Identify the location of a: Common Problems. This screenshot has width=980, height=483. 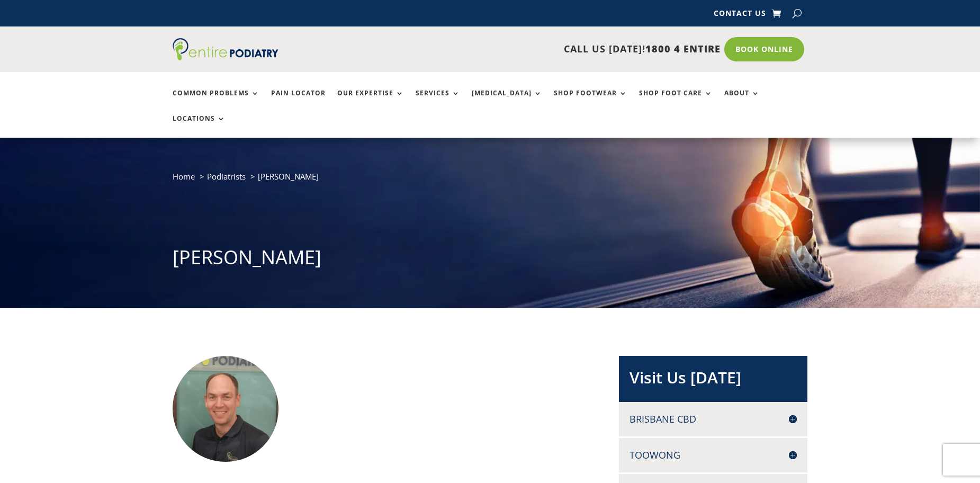
(216, 100).